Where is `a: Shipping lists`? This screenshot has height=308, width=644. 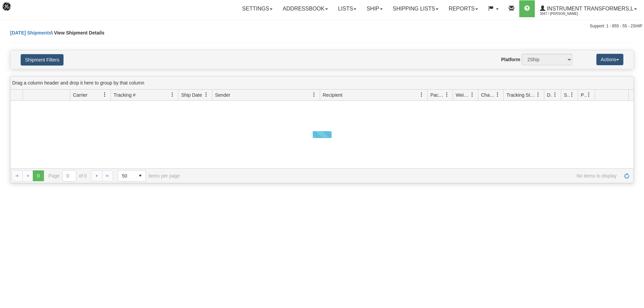
a: Shipping lists is located at coordinates (415, 9).